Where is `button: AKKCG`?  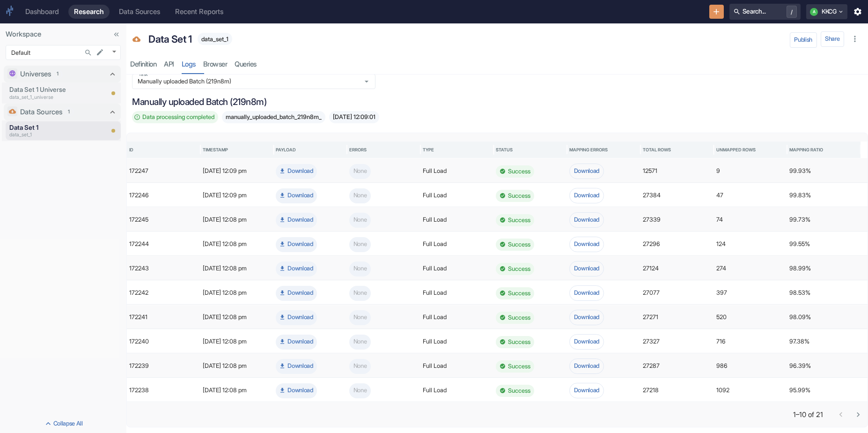 button: AKKCG is located at coordinates (827, 12).